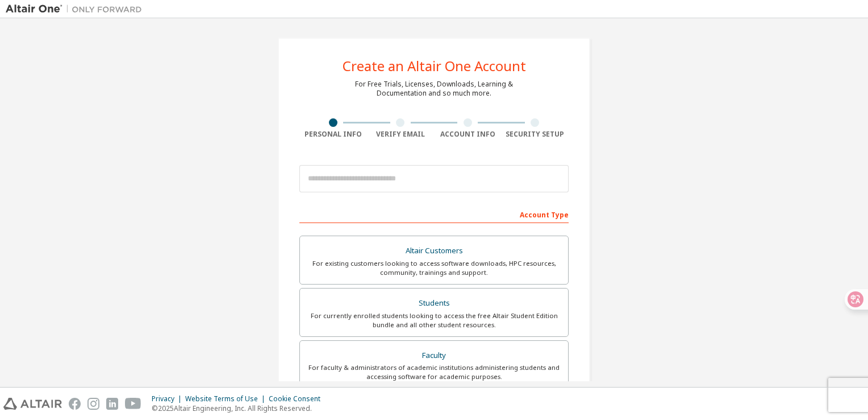  What do you see at coordinates (434, 251) in the screenshot?
I see `div: Altair Customers` at bounding box center [434, 251].